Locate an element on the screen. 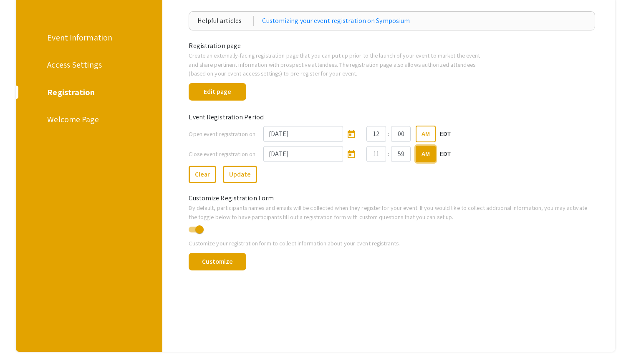  button: Customize is located at coordinates (217, 262).